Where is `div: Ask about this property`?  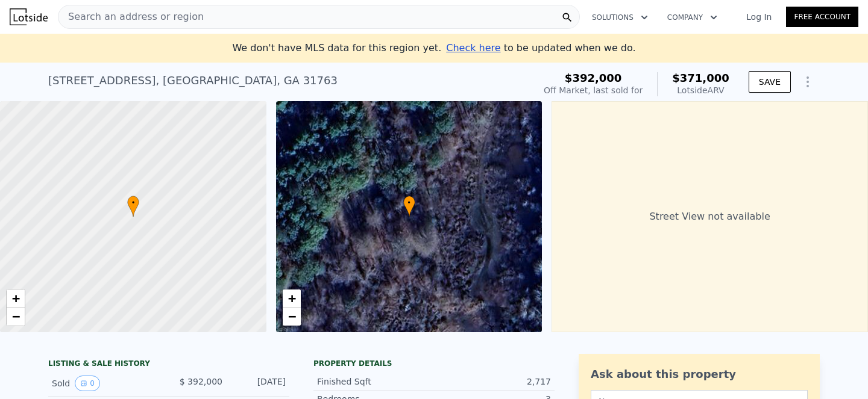
div: Ask about this property is located at coordinates (699, 374).